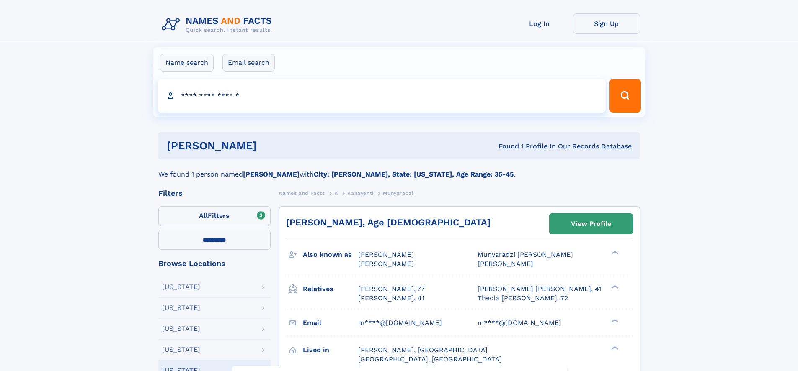 Image resolution: width=798 pixels, height=371 pixels. Describe the element at coordinates (330, 350) in the screenshot. I see `h3: Lived in` at that location.